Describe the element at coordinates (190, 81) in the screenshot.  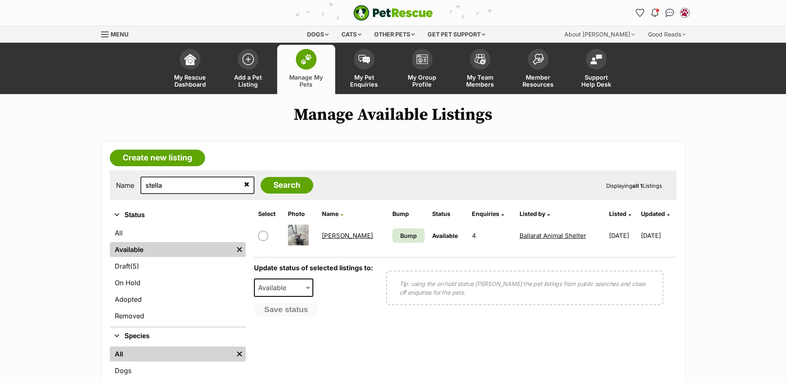
I see `span: My Rescue Dashboard` at that location.